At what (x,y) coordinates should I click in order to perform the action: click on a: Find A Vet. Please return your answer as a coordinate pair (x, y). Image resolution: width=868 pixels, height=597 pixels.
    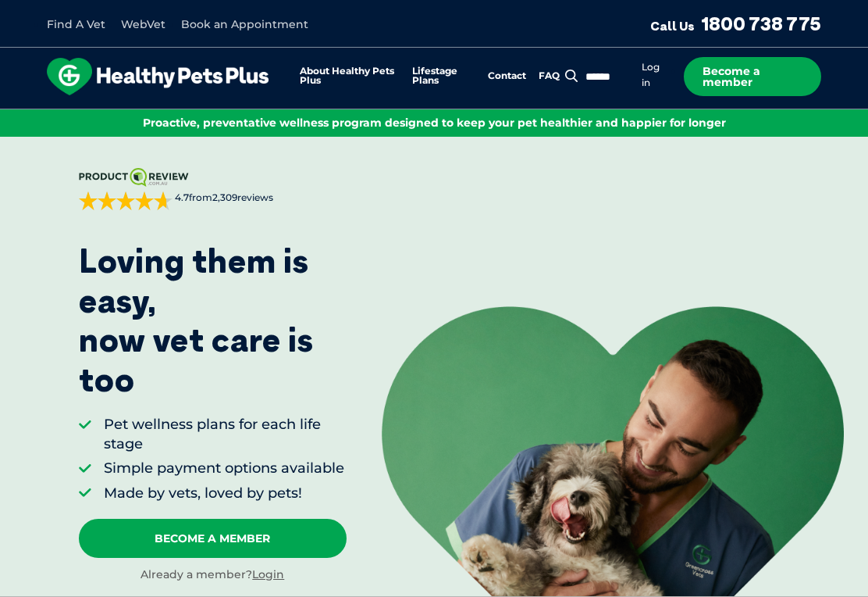
    Looking at the image, I should click on (75, 24).